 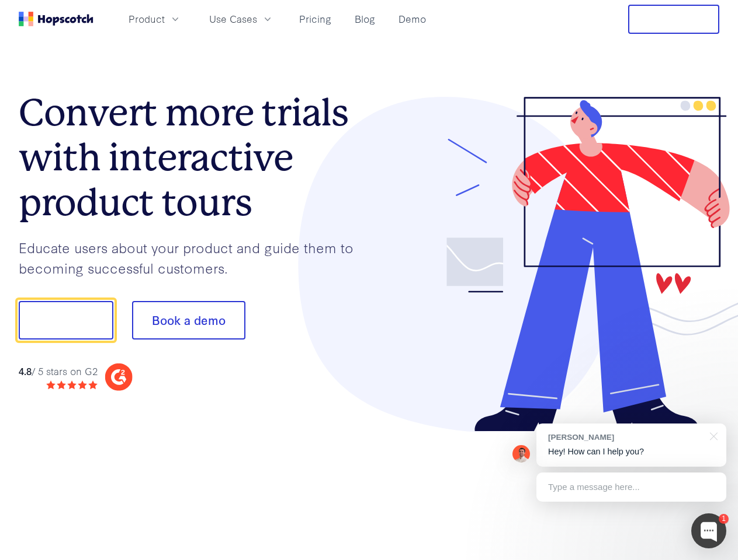 I want to click on div: 1, so click(x=723, y=519).